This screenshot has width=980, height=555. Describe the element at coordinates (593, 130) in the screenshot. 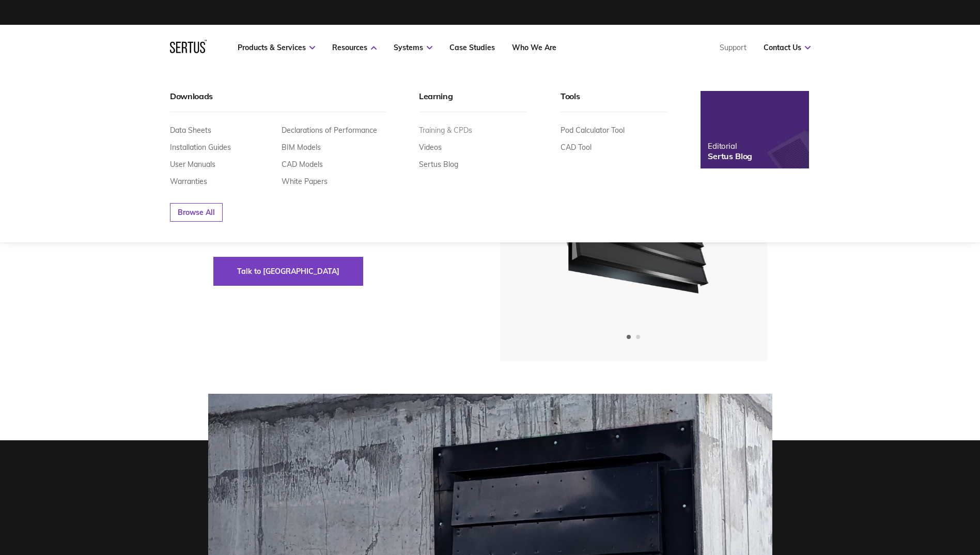

I see `a: Pod Calculator Tool` at that location.